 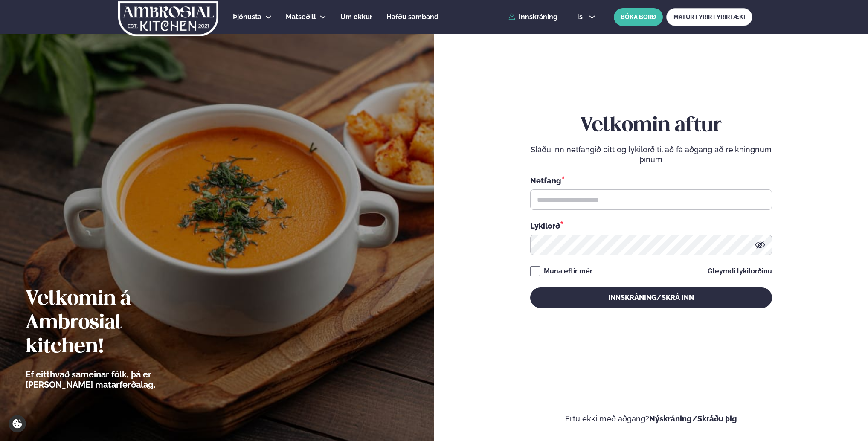 What do you see at coordinates (651, 155) in the screenshot?
I see `p: Sláðu inn netfangið þitt og lykilorð til að fá aðgang að reikningnum þínum` at bounding box center [651, 155].